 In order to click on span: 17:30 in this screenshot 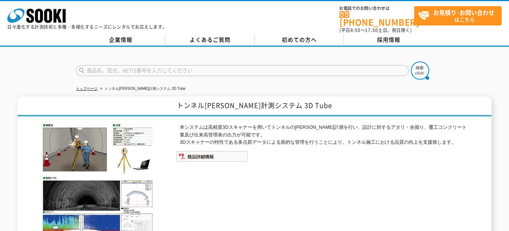, I will do `click(371, 30)`.